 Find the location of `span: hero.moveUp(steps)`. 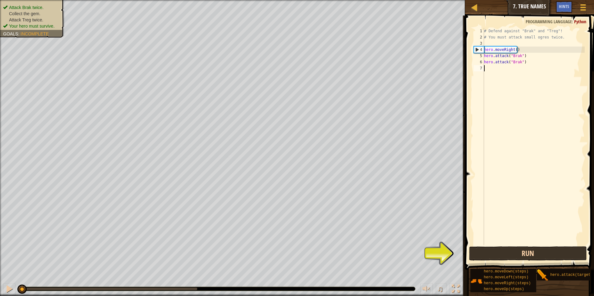

span: hero.moveUp(steps) is located at coordinates (504, 289).